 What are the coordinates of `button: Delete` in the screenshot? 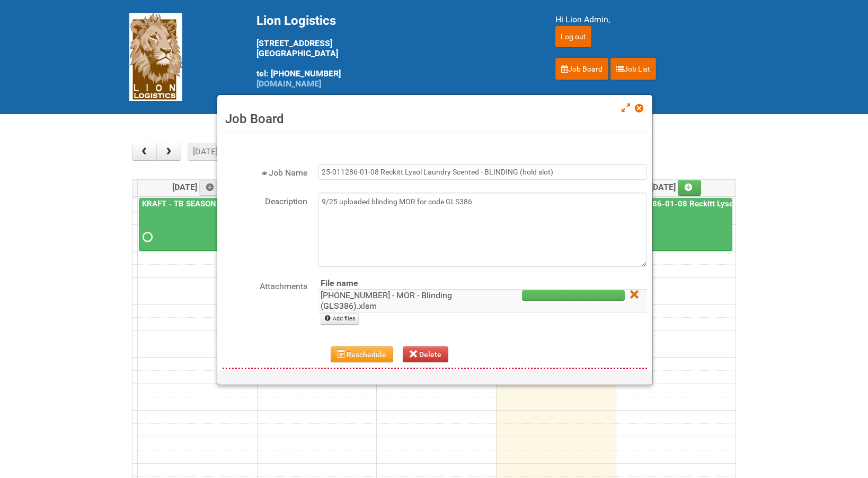 It's located at (426, 354).